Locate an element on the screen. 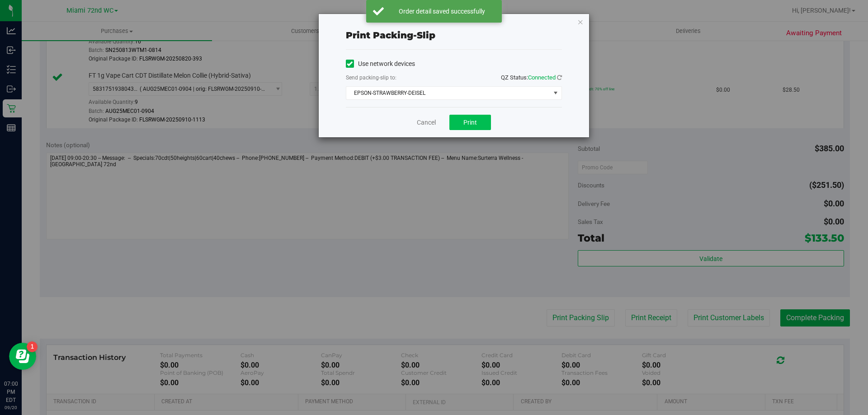 The width and height of the screenshot is (868, 415). label: Use network devices is located at coordinates (380, 64).